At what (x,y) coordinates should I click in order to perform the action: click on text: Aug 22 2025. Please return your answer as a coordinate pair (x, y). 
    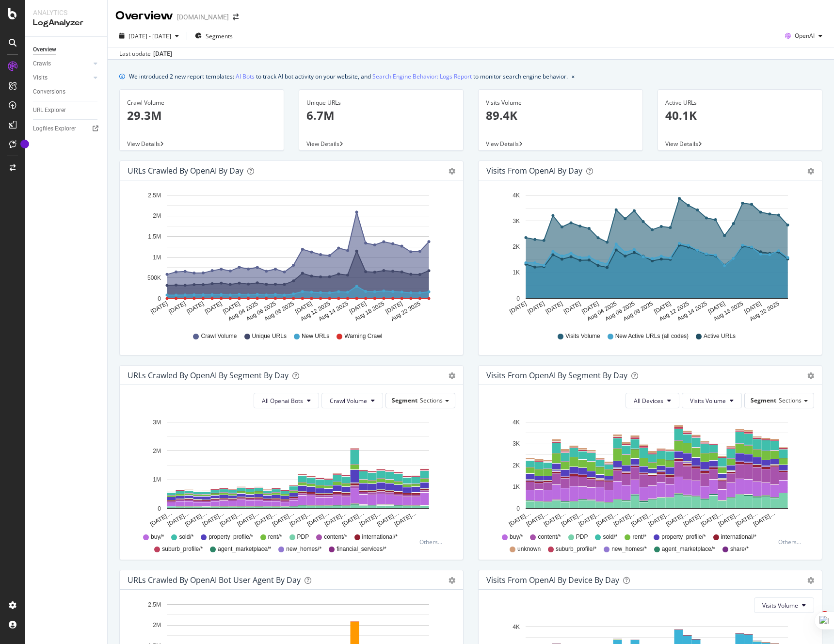
    Looking at the image, I should click on (765, 311).